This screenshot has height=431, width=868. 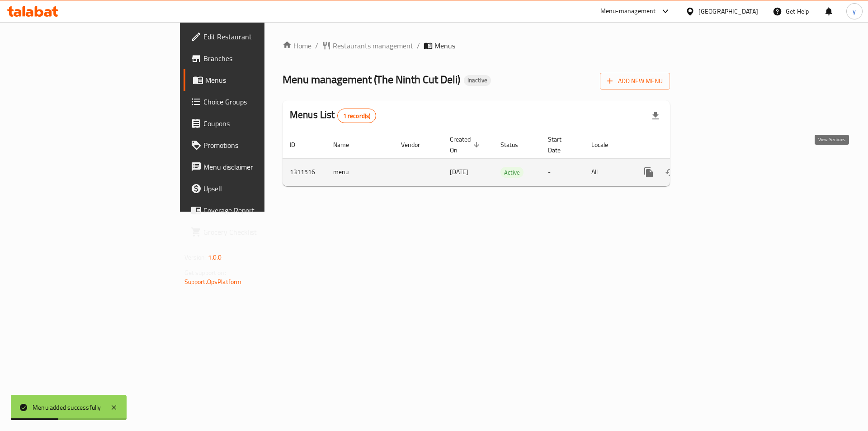 I want to click on span: Name, so click(x=347, y=145).